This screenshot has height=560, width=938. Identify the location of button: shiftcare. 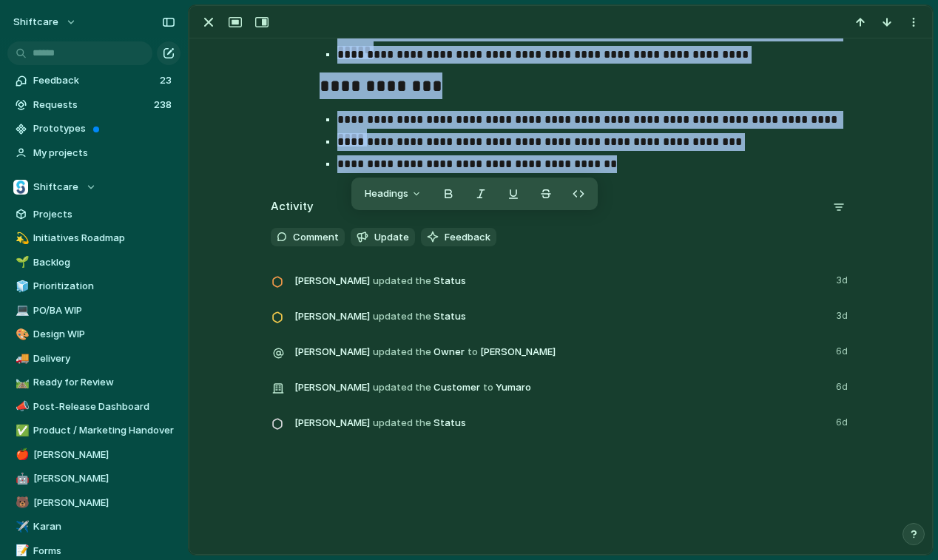
(45, 22).